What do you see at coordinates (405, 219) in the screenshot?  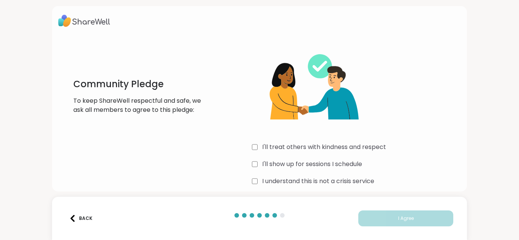 I see `span: I Agree` at bounding box center [405, 219].